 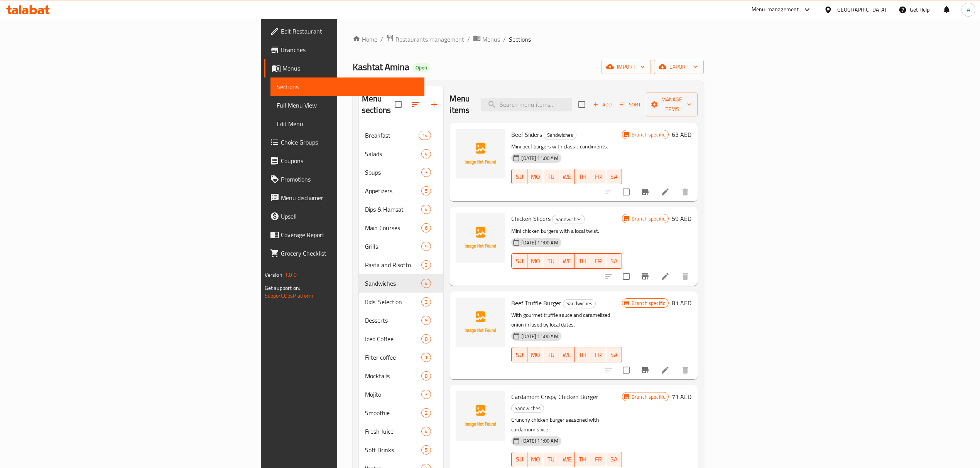 I want to click on img: Chicken Sliders, so click(x=480, y=238).